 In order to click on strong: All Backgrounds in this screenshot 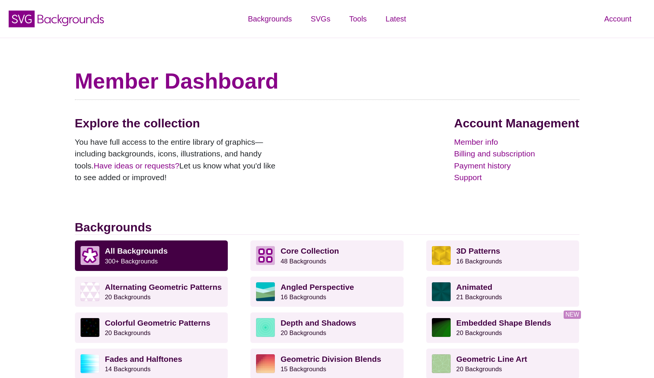, I will do `click(136, 250)`.